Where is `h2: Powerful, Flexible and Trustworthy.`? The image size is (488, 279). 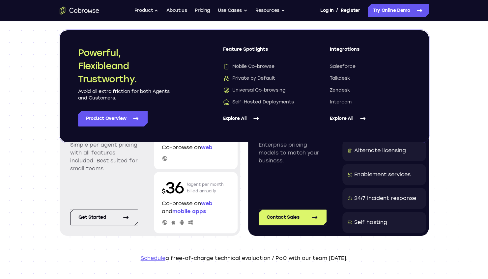 h2: Powerful, Flexible and Trustworthy. is located at coordinates (124, 66).